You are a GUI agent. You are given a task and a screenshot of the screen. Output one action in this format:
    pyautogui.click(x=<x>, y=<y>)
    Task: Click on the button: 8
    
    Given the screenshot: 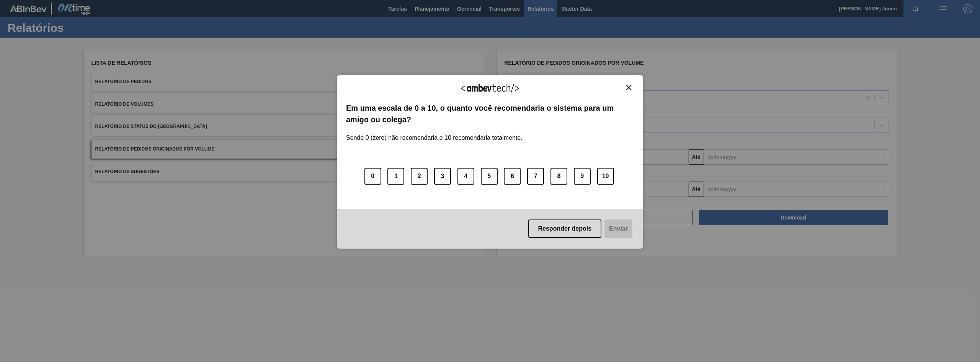 What is the action you would take?
    pyautogui.click(x=559, y=176)
    